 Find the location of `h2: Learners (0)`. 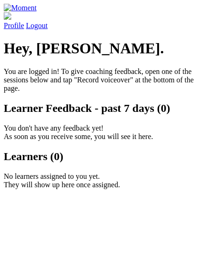

h2: Learners (0) is located at coordinates (103, 156).